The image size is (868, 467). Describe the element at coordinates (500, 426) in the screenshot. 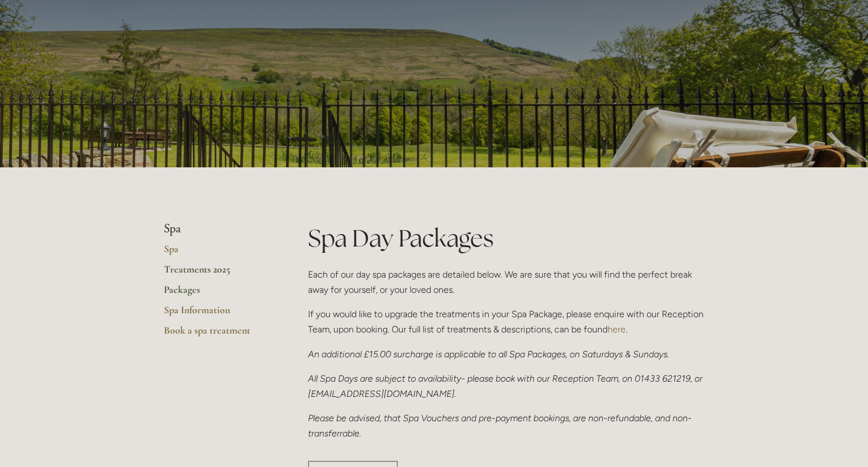

I see `em: Please be advised, that Spa Vouchers and pre-payment bookings, are non-refundable, and non-transf...` at that location.